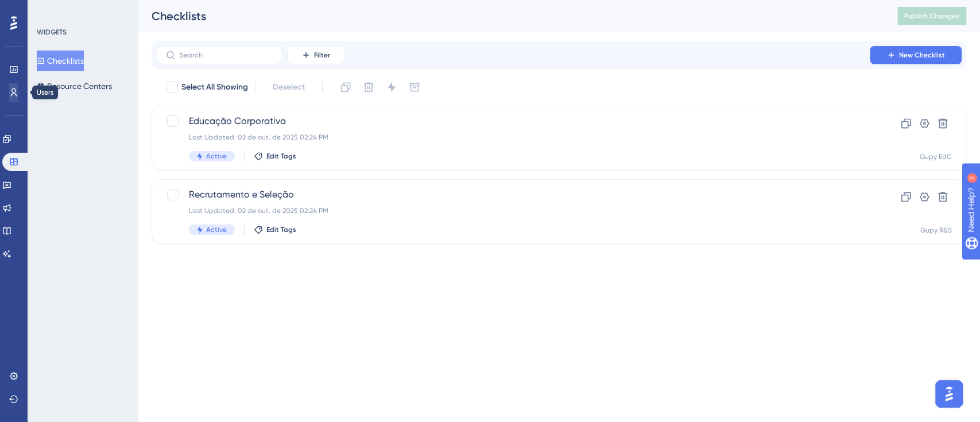 This screenshot has height=422, width=980. What do you see at coordinates (513, 121) in the screenshot?
I see `span: Educação Corporativa` at bounding box center [513, 121].